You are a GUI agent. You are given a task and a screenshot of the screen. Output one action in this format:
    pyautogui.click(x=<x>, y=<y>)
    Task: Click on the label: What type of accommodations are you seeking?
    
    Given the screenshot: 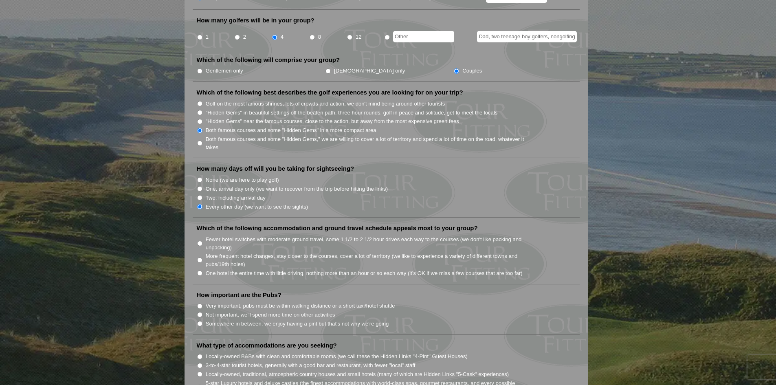 What is the action you would take?
    pyautogui.click(x=267, y=346)
    